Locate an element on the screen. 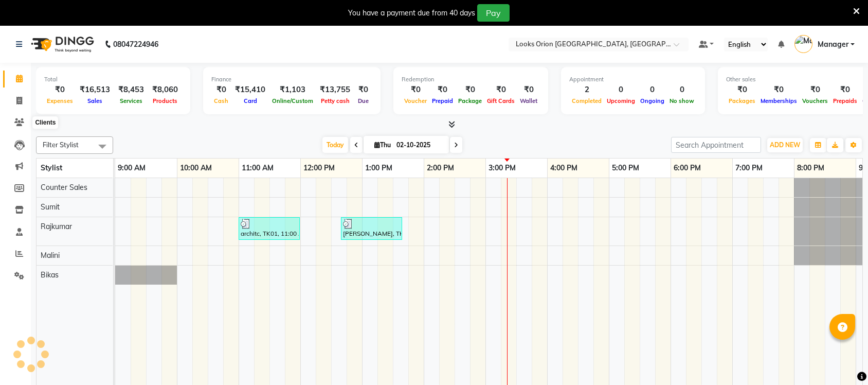 This screenshot has width=868, height=385. a: 11:00 AM is located at coordinates (258, 168).